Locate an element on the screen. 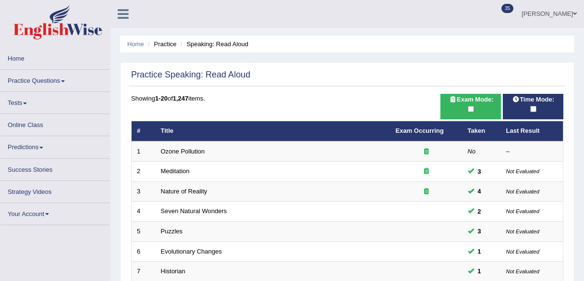  a: Predictions is located at coordinates (55, 145).